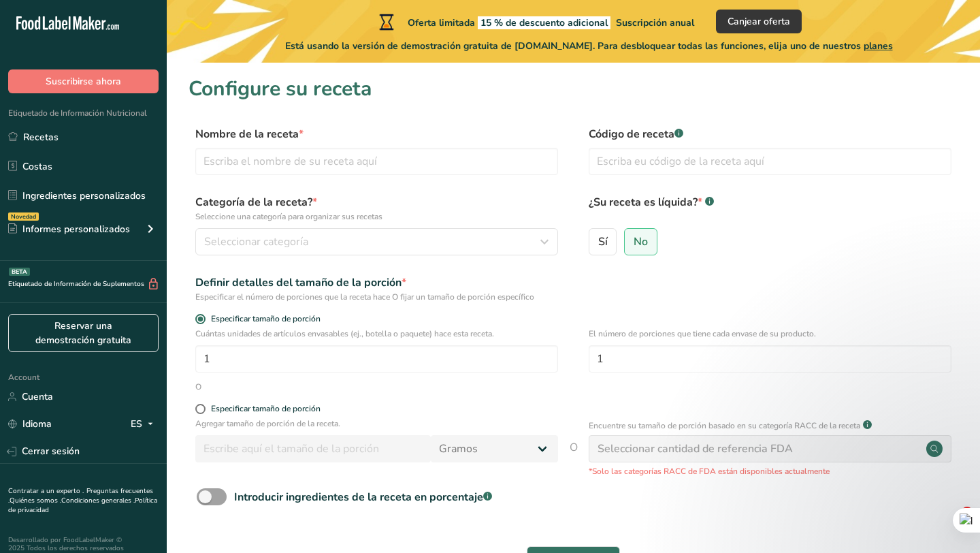 This screenshot has width=980, height=553. What do you see at coordinates (83, 505) in the screenshot?
I see `a: Política de privacidad` at bounding box center [83, 505].